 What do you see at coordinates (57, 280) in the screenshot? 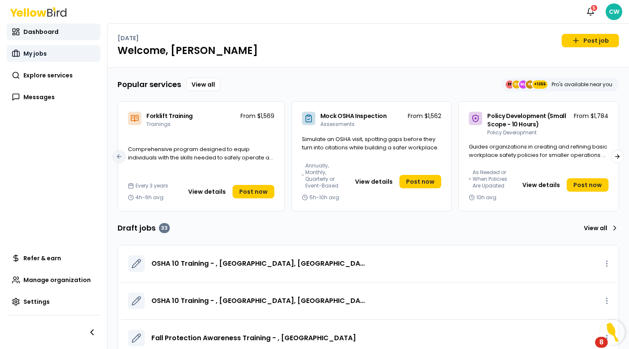
I see `span: Manage organization` at bounding box center [57, 280].